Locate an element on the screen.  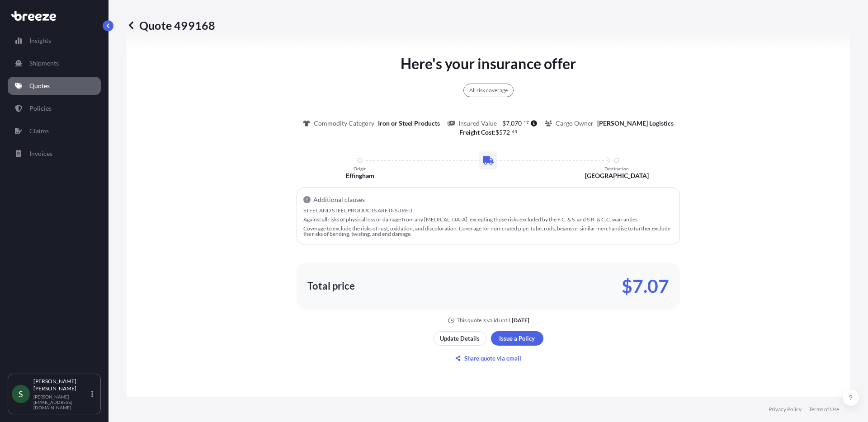
button: Share quote via email is located at coordinates (489, 358).